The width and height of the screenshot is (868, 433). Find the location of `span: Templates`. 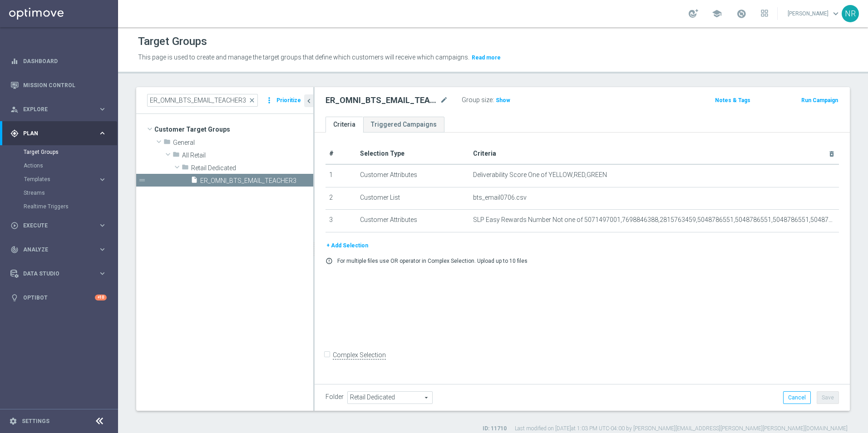

span: Templates is located at coordinates (56, 179).